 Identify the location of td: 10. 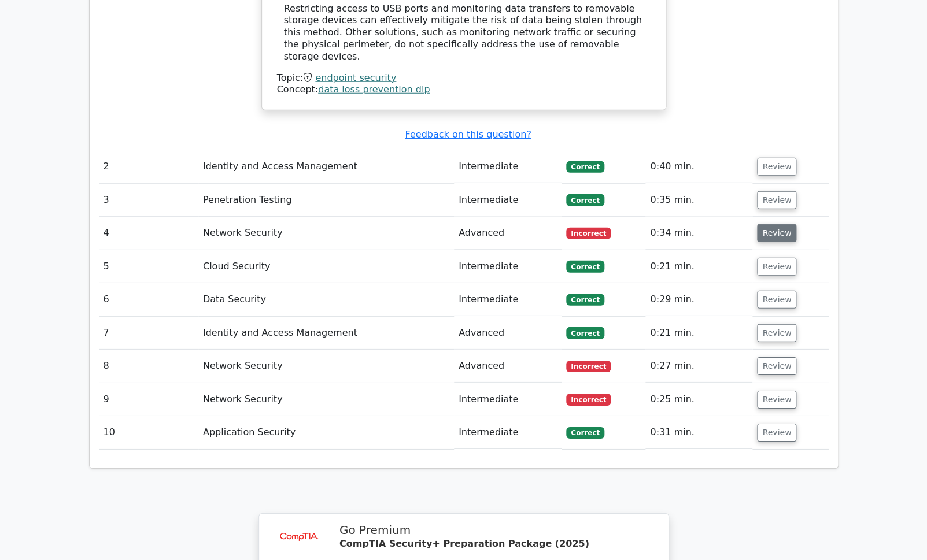
(149, 433).